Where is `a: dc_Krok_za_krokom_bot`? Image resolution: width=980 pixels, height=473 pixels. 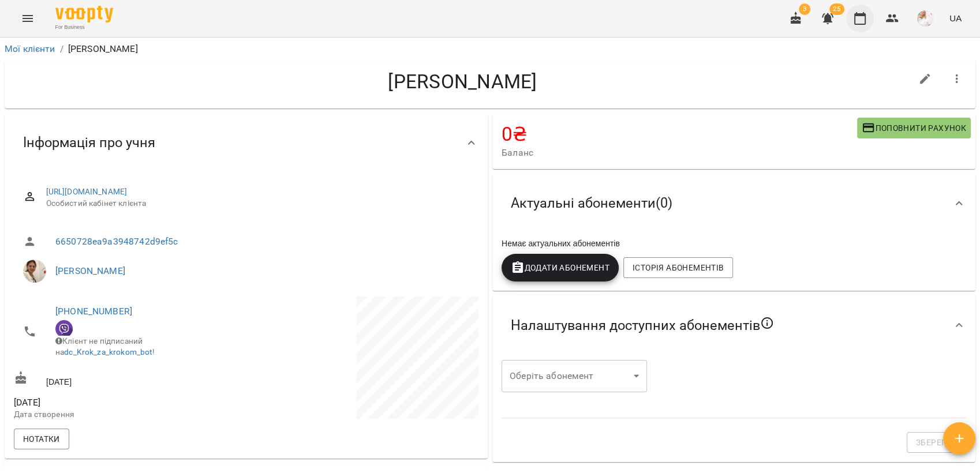 a: dc_Krok_za_krokom_bot is located at coordinates (108, 352).